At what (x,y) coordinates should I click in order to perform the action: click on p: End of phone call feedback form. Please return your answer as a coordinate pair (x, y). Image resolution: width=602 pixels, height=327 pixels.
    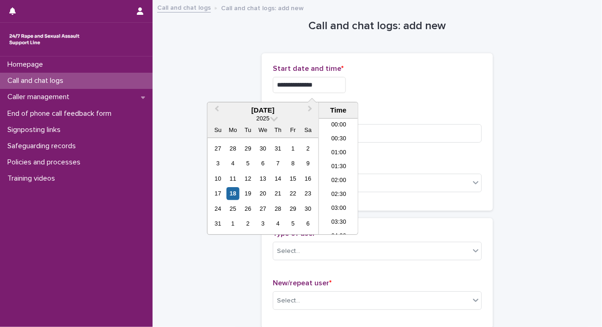
    Looking at the image, I should click on (61, 113).